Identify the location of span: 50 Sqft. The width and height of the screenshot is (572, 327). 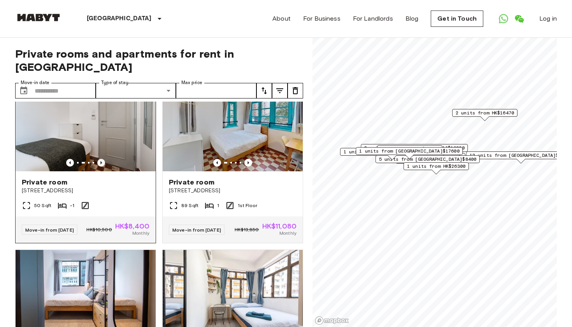
(43, 206).